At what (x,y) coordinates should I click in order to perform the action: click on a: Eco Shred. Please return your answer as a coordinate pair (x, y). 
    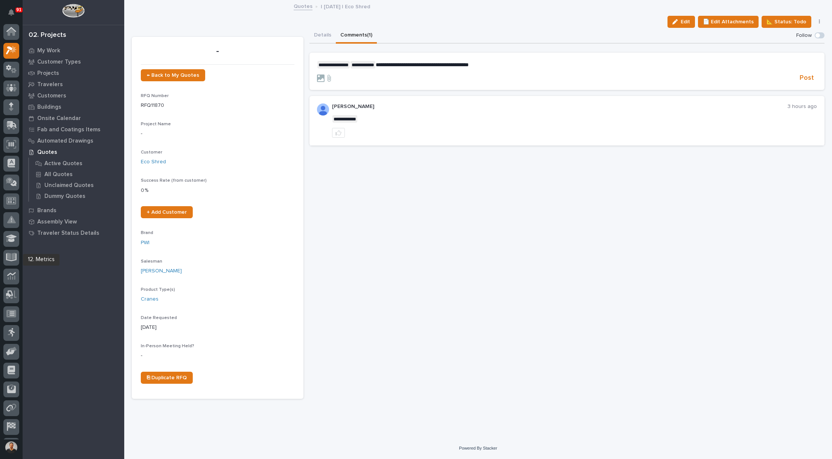
    Looking at the image, I should click on (153, 162).